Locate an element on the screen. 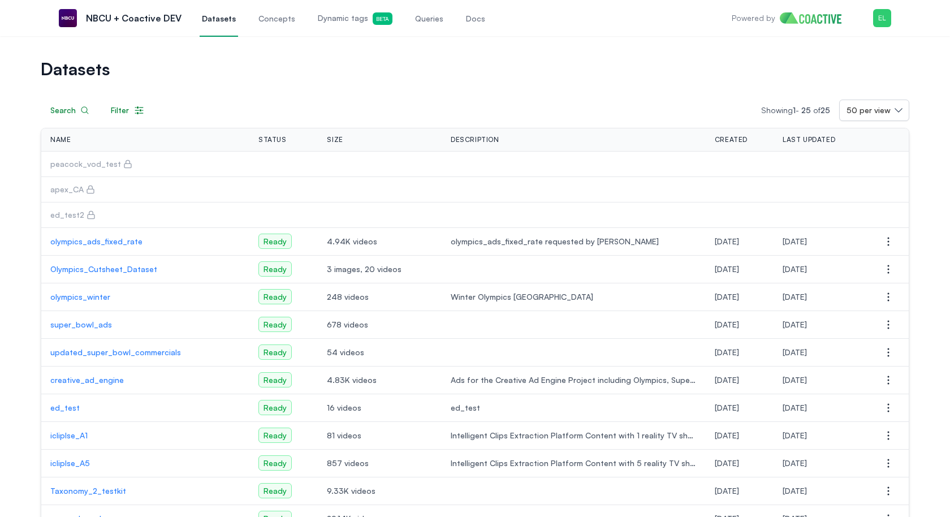  span: Last Updated is located at coordinates (809, 140).